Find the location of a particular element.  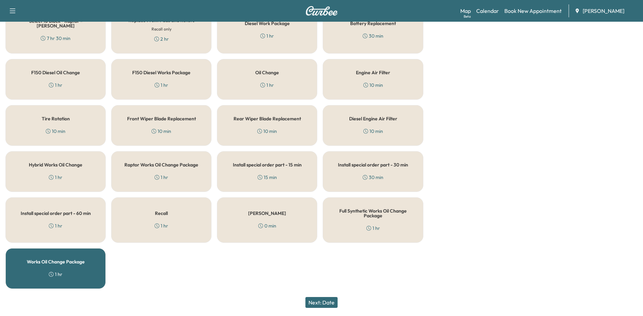

button: Next: Date is located at coordinates (321, 302).